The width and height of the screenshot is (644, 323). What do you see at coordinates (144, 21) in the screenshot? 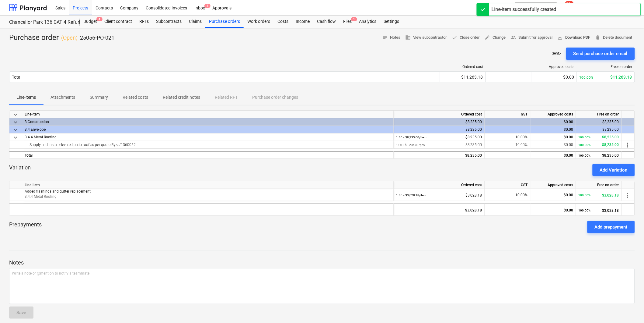
I see `a: RFTs` at bounding box center [144, 21].